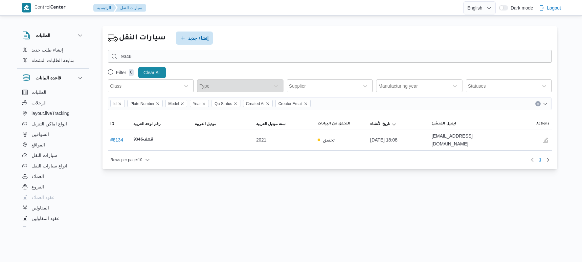  Describe the element at coordinates (53, 158) in the screenshot. I see `div: قاعدة البيانات` at that location.